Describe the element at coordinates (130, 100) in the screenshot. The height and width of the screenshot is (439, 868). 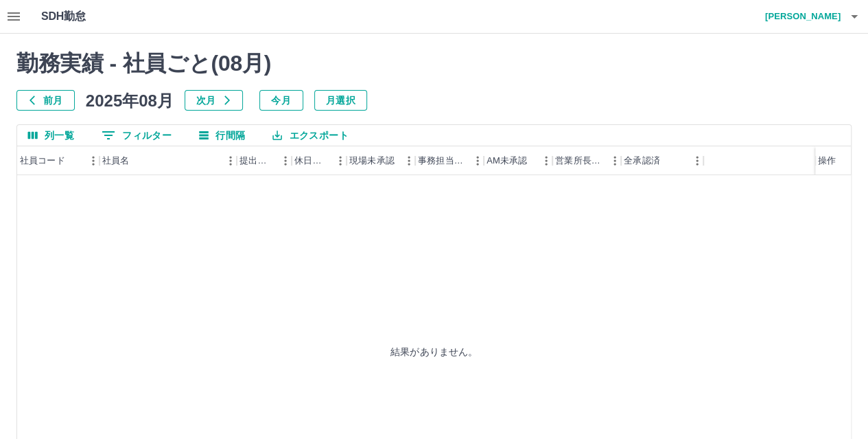
I see `h5: 2025年08月` at that location.